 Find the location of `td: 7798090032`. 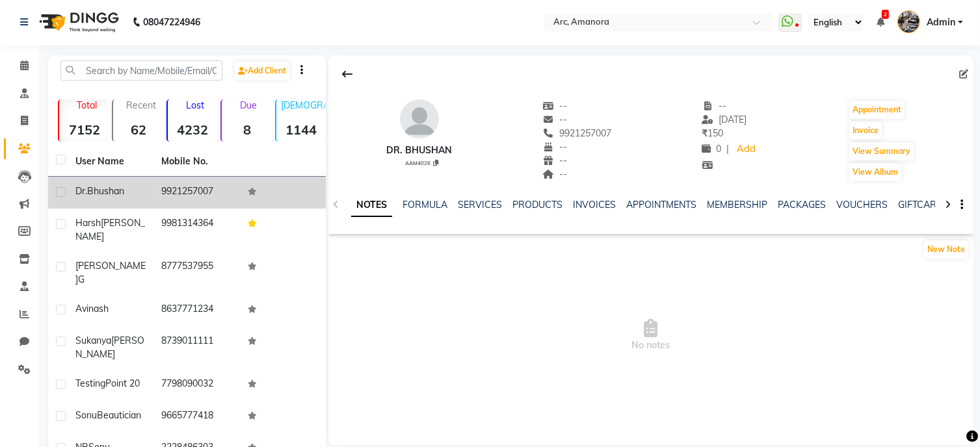

td: 7798090032 is located at coordinates (196, 384).